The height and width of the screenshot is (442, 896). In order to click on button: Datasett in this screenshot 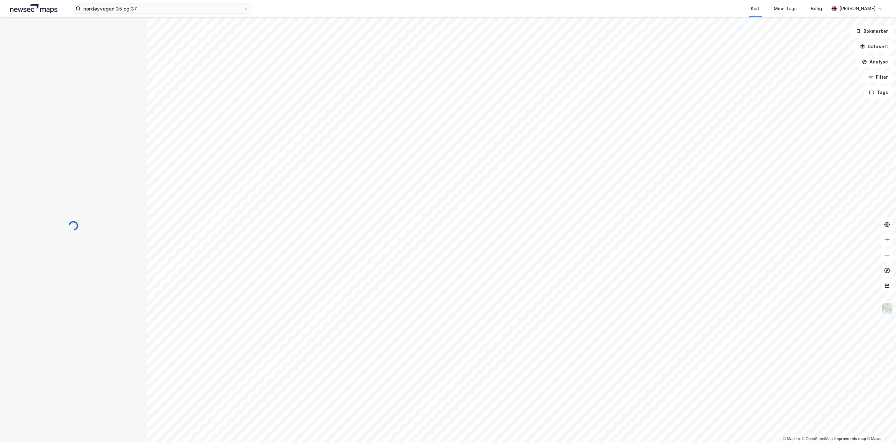, I will do `click(874, 47)`.